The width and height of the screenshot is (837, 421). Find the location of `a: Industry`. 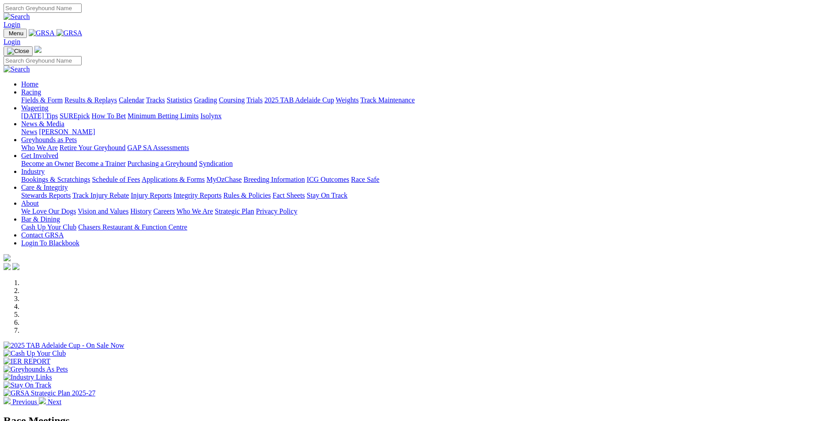

a: Industry is located at coordinates (33, 171).